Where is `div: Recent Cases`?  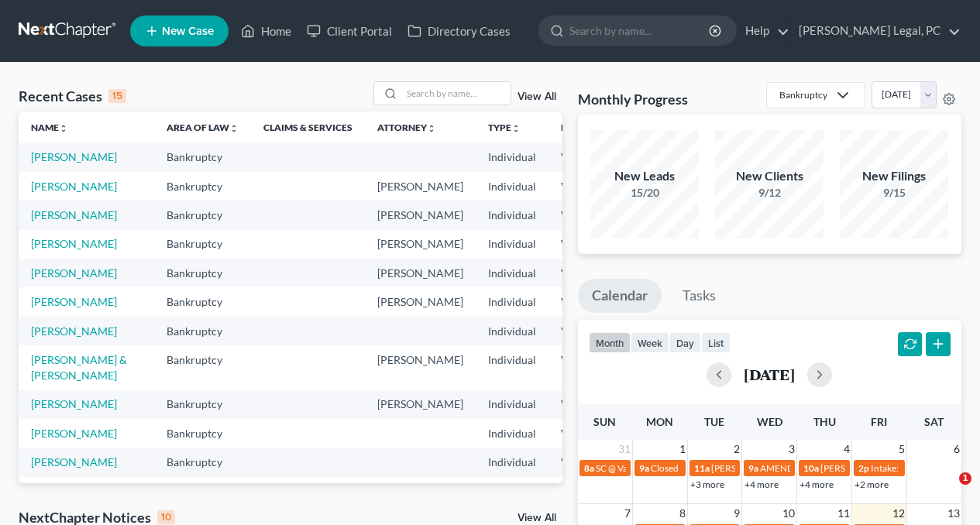
div: Recent Cases is located at coordinates (72, 96).